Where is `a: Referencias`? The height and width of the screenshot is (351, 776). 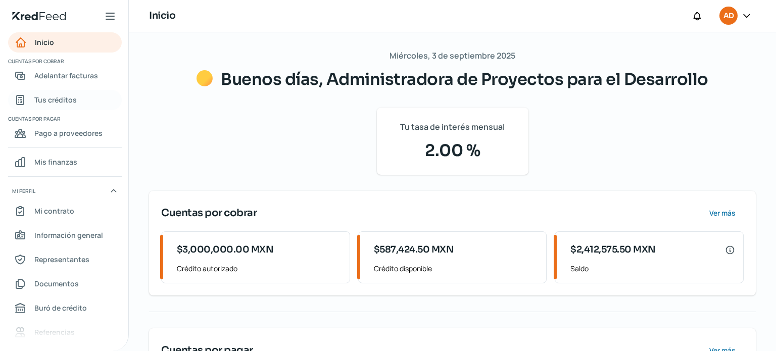
a: Referencias is located at coordinates (65, 333).